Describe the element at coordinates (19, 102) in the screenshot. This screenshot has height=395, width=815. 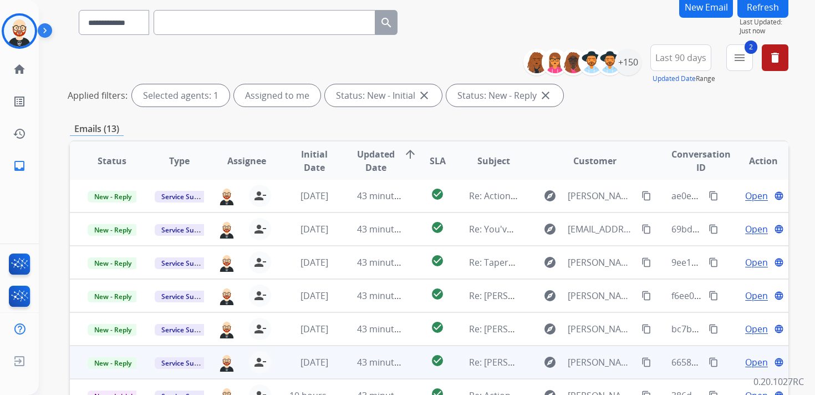
I see `mat-icon: list_alt` at that location.